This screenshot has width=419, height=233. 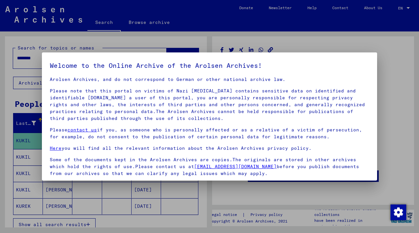 What do you see at coordinates (210, 166) in the screenshot?
I see `p: Some of the documents kept in the Arolsen Archives are copies.The originals are stored in other a...` at bounding box center [210, 166].